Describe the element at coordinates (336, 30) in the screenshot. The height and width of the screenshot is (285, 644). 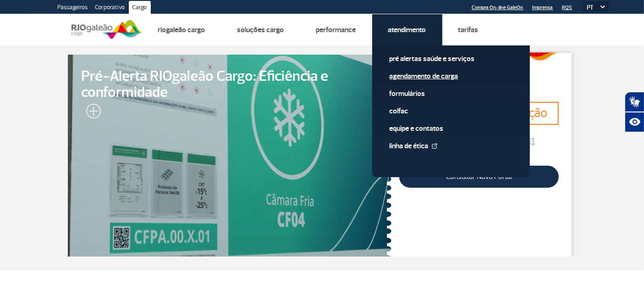
I see `a: Performance` at that location.